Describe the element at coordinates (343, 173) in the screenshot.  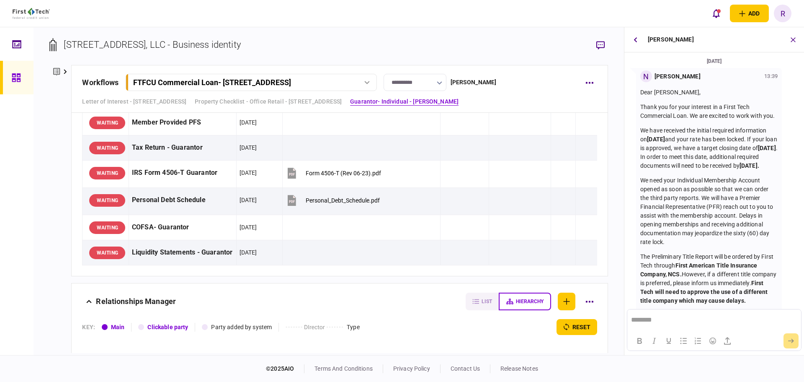
I see `div: Form 4506-T (Rev 06-23).pdf` at that location.